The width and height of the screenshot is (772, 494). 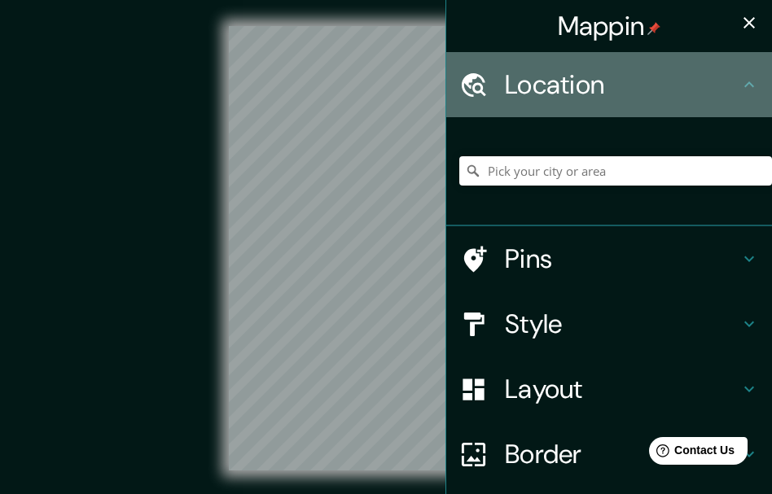 What do you see at coordinates (622, 85) in the screenshot?
I see `h4: Location` at bounding box center [622, 85].